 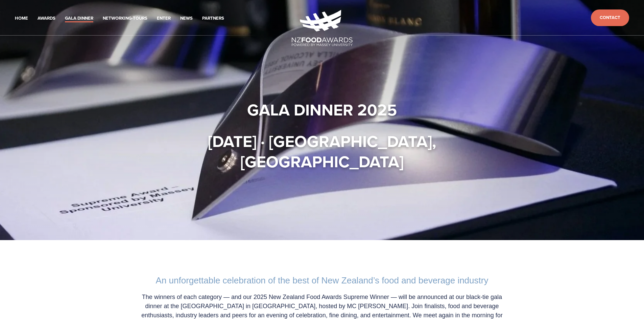 I want to click on a: Partners, so click(x=213, y=18).